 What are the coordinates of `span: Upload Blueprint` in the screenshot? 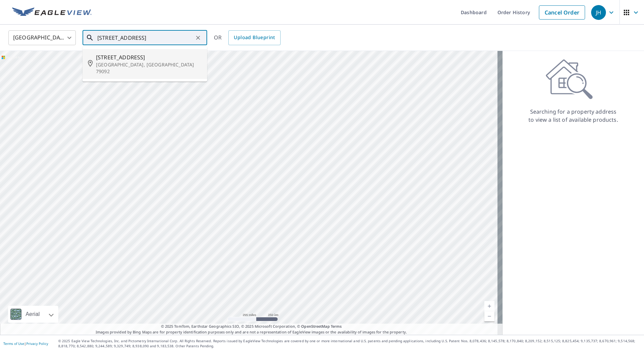 It's located at (254, 37).